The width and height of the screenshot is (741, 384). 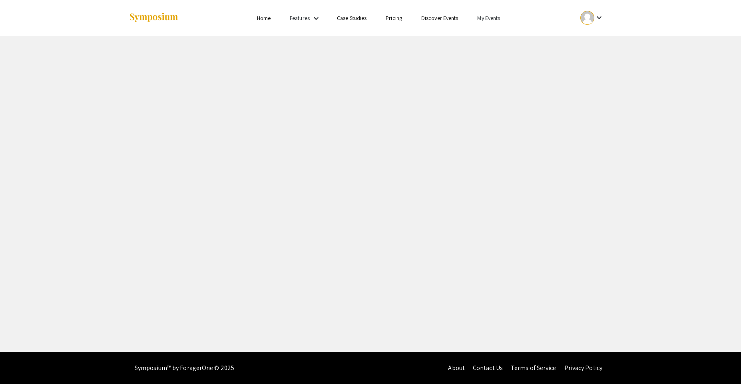 I want to click on a: Privacy Policy, so click(x=583, y=368).